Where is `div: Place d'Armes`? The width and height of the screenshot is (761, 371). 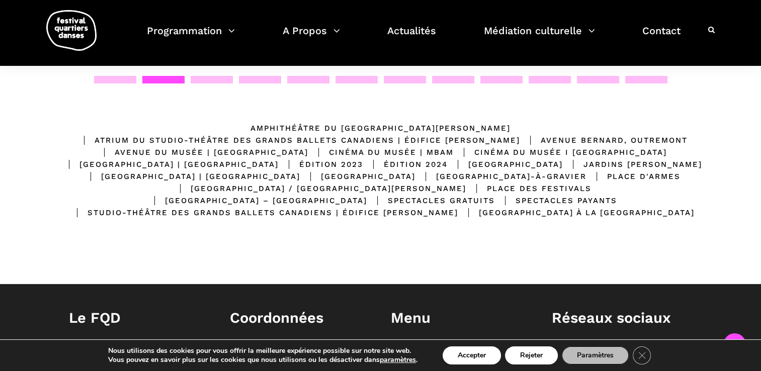 div: Place d'Armes is located at coordinates (633, 177).